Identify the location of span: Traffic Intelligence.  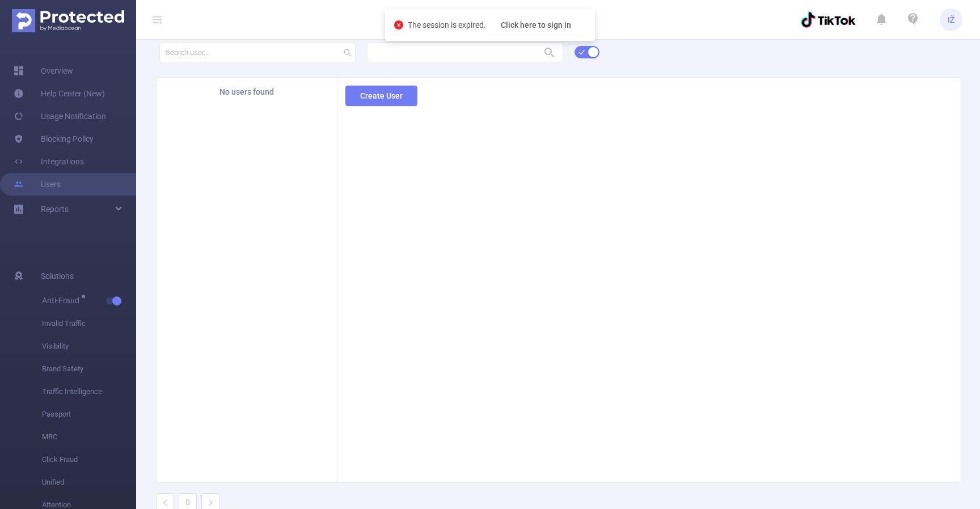
(89, 392).